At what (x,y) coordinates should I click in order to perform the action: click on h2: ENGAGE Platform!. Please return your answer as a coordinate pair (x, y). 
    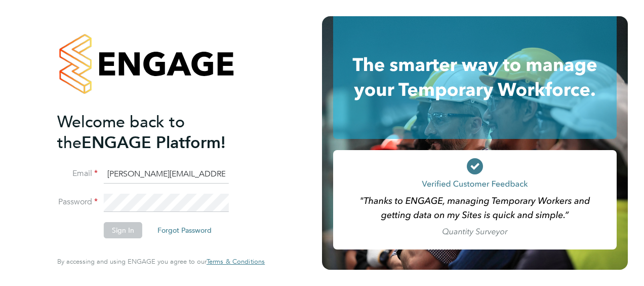
    Looking at the image, I should click on (156, 132).